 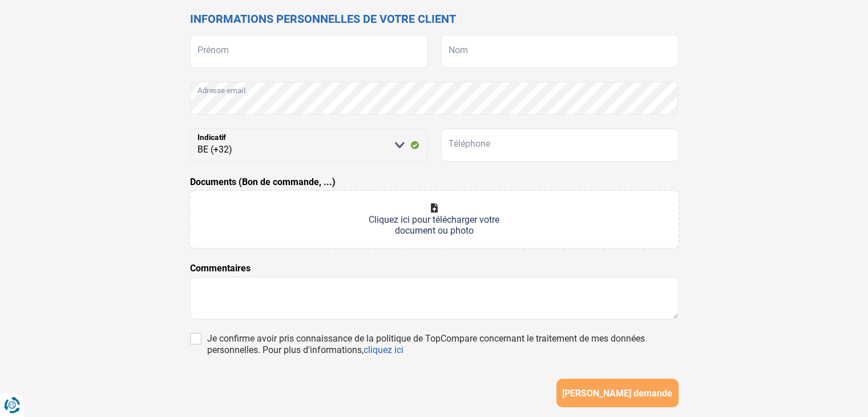 What do you see at coordinates (443, 345) in the screenshot?
I see `div: Je confirme avoir pris connaissance de la politique de TopCompare concernant le traitement de mes...` at bounding box center [443, 345].